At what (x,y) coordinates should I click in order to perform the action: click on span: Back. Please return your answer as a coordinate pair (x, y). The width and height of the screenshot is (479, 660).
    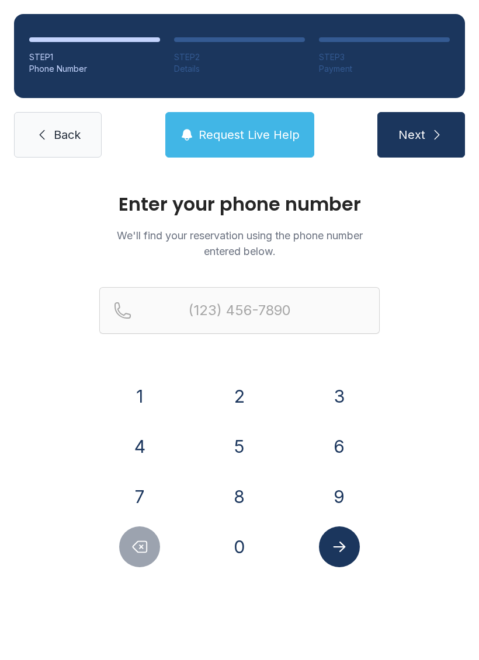
    Looking at the image, I should click on (67, 135).